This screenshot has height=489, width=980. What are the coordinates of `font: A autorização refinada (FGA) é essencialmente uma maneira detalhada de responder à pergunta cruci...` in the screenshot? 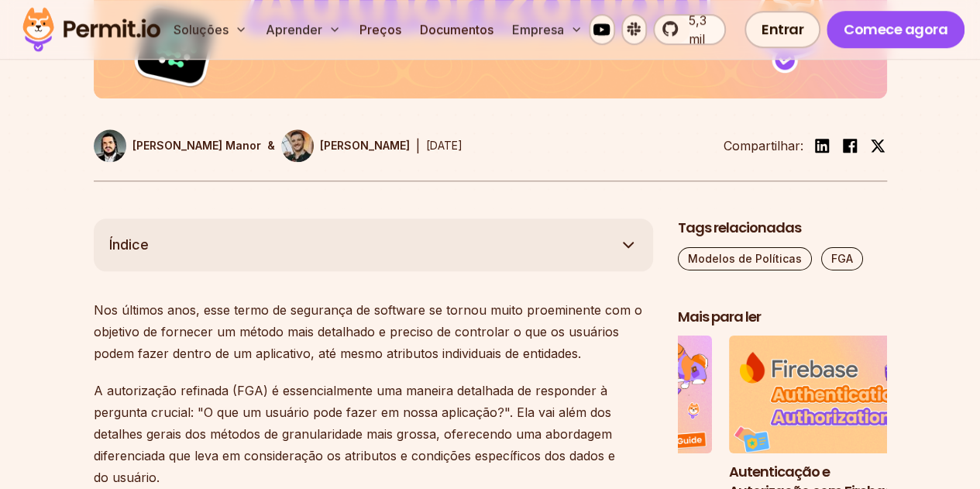 It's located at (355, 434).